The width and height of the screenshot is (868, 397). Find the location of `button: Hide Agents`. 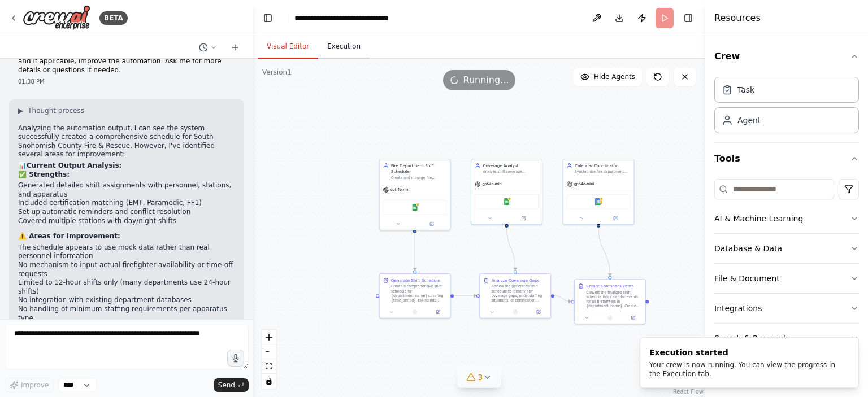

button: Hide Agents is located at coordinates (608, 77).